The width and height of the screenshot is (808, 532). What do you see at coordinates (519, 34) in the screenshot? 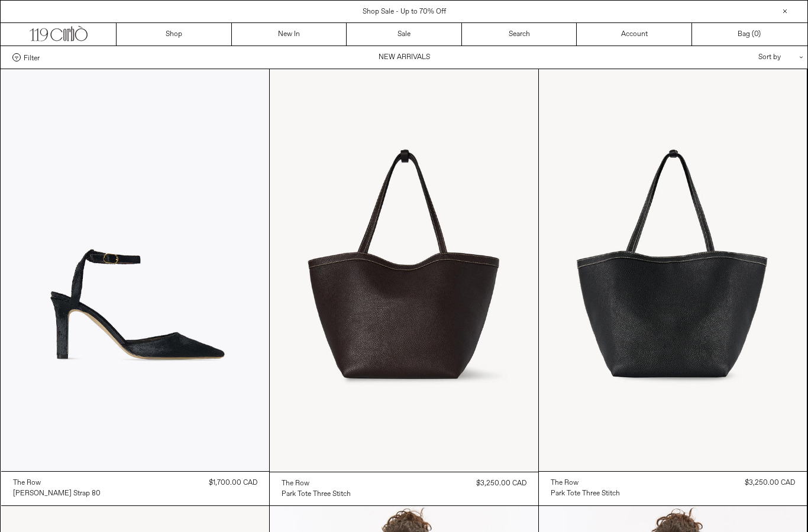
I see `a: Search` at bounding box center [519, 34].